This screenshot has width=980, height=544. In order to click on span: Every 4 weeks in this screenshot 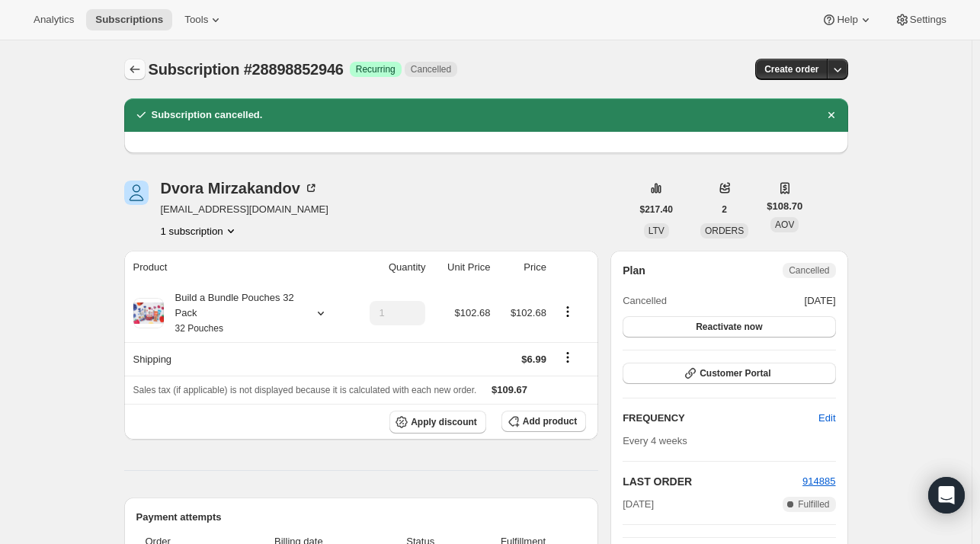, I will do `click(655, 440)`.